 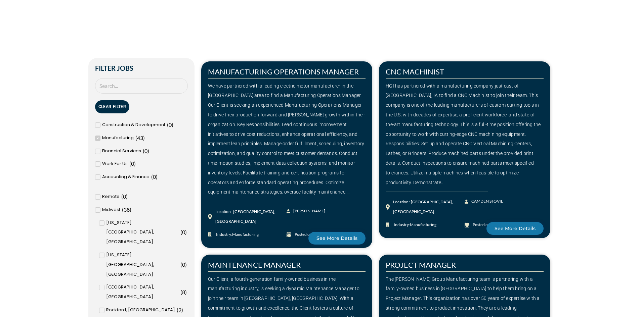 What do you see at coordinates (115, 164) in the screenshot?
I see `span: Work For Us` at bounding box center [115, 164].